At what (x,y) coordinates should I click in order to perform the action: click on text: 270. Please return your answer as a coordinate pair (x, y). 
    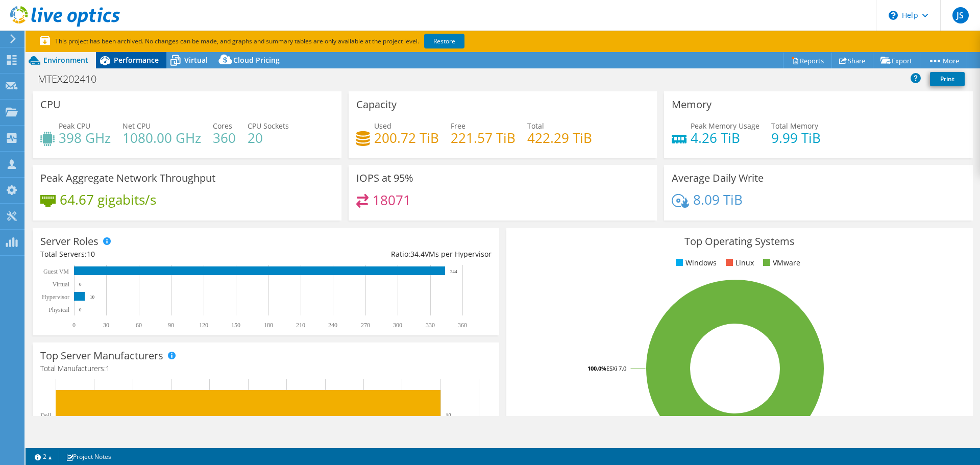
    Looking at the image, I should click on (365, 325).